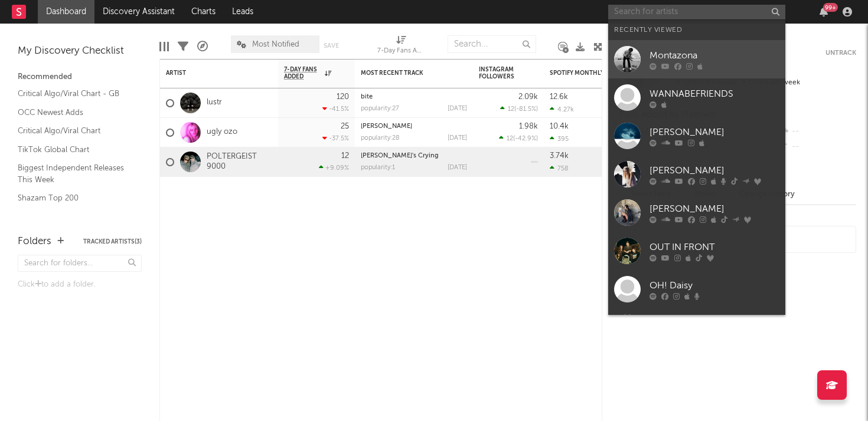  What do you see at coordinates (345, 156) in the screenshot?
I see `div: 12` at bounding box center [345, 156].